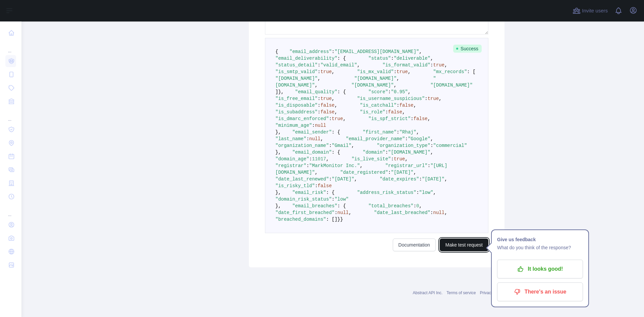 The width and height of the screenshot is (644, 317). I want to click on h1: Give us feedback, so click(540, 240).